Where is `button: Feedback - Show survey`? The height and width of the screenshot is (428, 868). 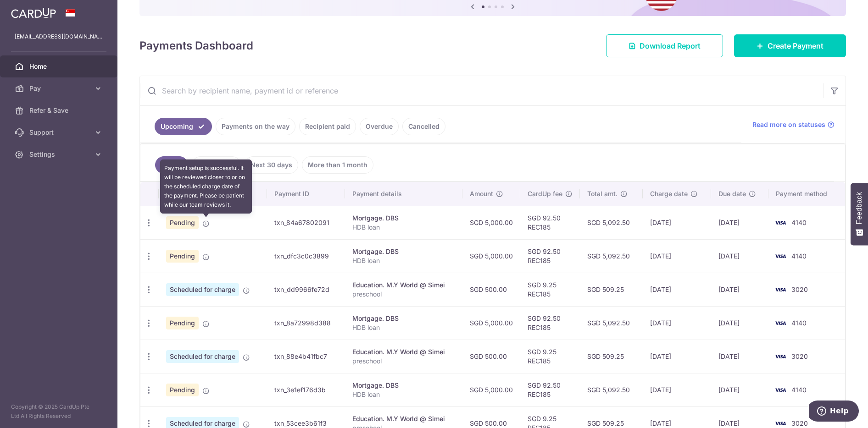
button: Feedback - Show survey is located at coordinates (859, 214).